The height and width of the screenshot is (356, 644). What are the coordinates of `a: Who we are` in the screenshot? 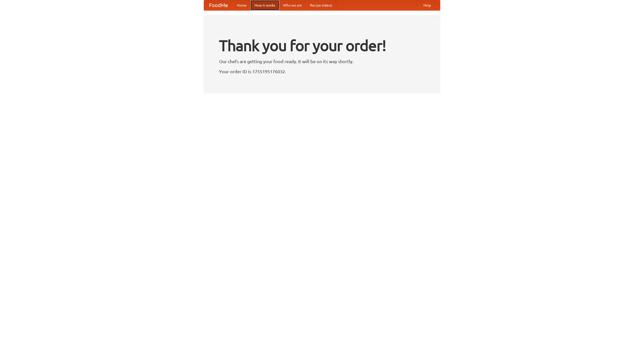 It's located at (293, 5).